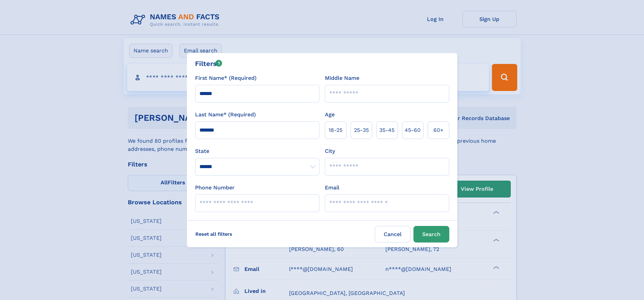 Image resolution: width=644 pixels, height=300 pixels. I want to click on span: 35‑45, so click(387, 131).